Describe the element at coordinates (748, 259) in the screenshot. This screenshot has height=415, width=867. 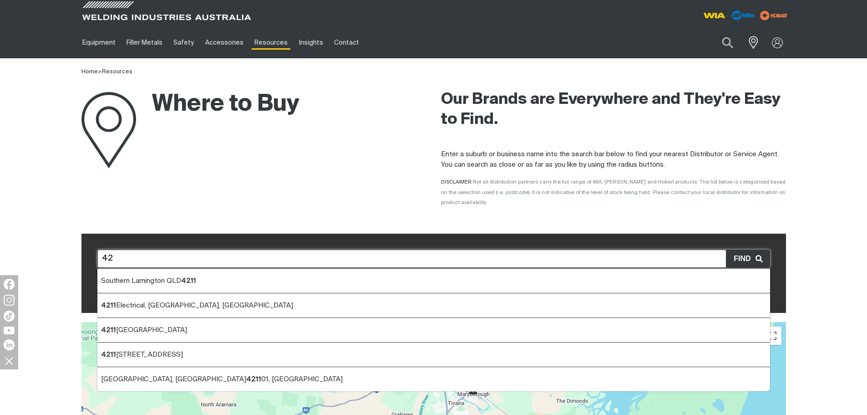
I see `button: Find` at that location.